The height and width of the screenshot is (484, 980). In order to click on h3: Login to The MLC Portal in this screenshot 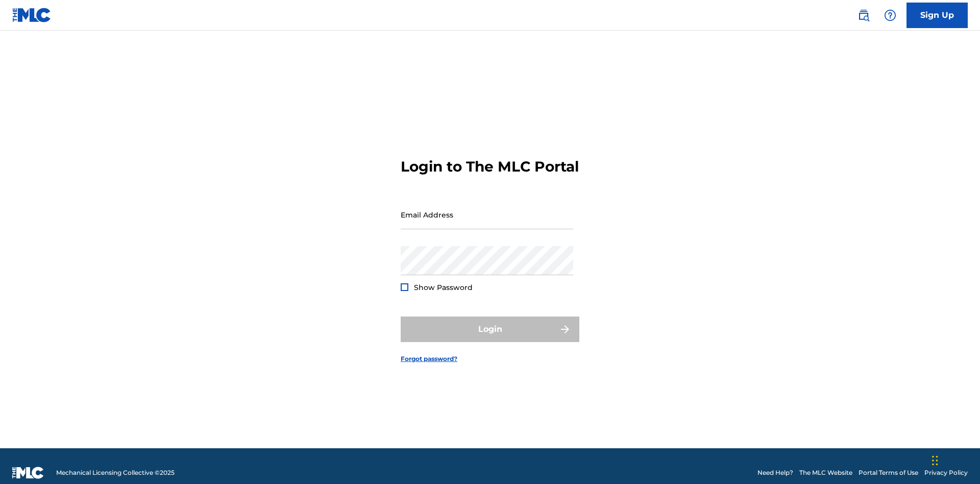, I will do `click(489, 166)`.